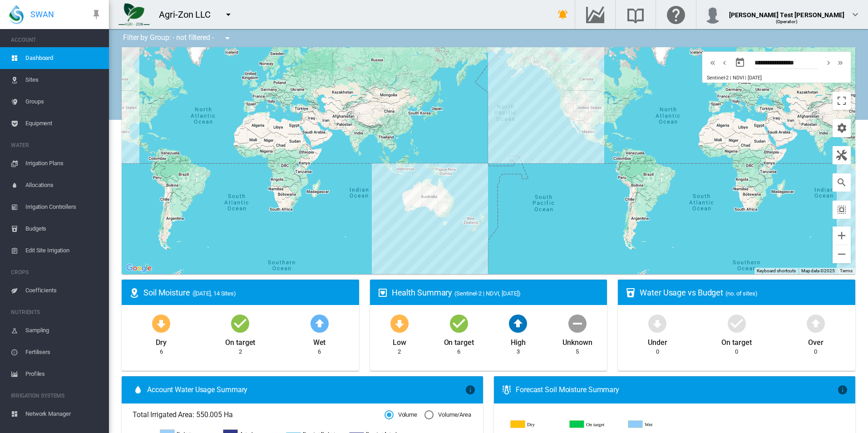  What do you see at coordinates (134, 15) in the screenshot?
I see `img: 7FicoSLW9yRjj7F2+0uvjPufP+ga39vogPu+G1+wvBtcm3fNv859aGr42DJ5pXiEAAAAAAAAAAAAAAAAAAAAAAAAAAAAAAAAA...` at bounding box center [134, 15].